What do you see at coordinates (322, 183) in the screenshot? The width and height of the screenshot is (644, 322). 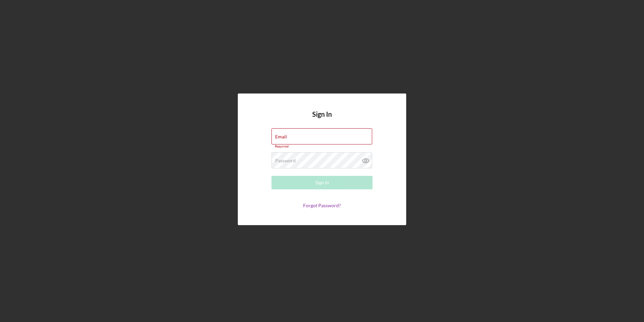 I see `div: Sign In` at bounding box center [322, 183].